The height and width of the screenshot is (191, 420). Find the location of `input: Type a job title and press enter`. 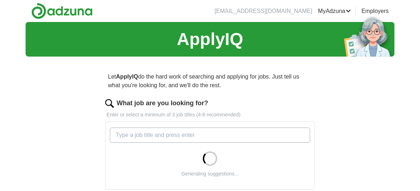

input: Type a job title and press enter is located at coordinates (210, 135).